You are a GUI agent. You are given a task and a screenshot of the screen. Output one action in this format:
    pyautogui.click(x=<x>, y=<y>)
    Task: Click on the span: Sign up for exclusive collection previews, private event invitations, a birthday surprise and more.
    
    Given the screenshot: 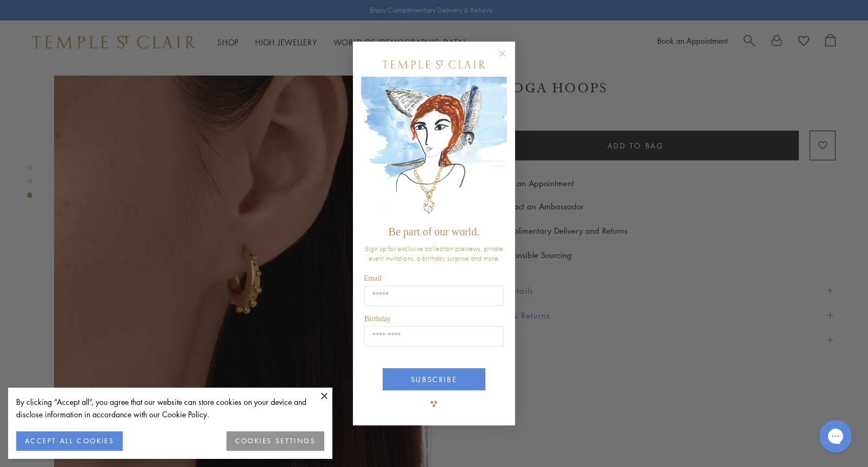 What is the action you would take?
    pyautogui.click(x=434, y=253)
    